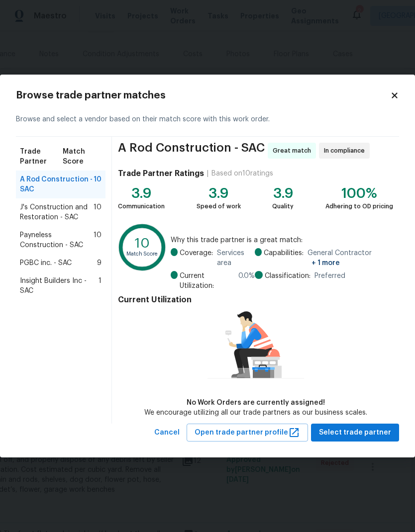 The width and height of the screenshot is (415, 532). I want to click on span: Why this trade partner is a great match:, so click(282, 240).